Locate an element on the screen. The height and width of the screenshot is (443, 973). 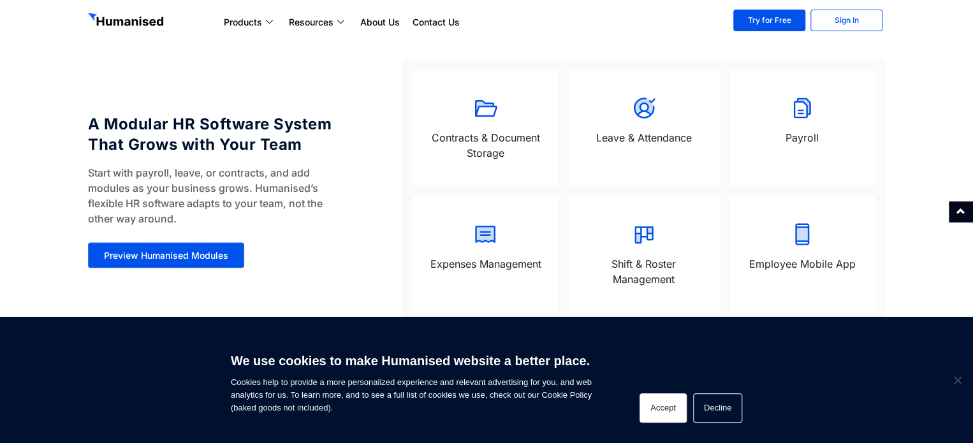
a: About Us is located at coordinates (380, 22).